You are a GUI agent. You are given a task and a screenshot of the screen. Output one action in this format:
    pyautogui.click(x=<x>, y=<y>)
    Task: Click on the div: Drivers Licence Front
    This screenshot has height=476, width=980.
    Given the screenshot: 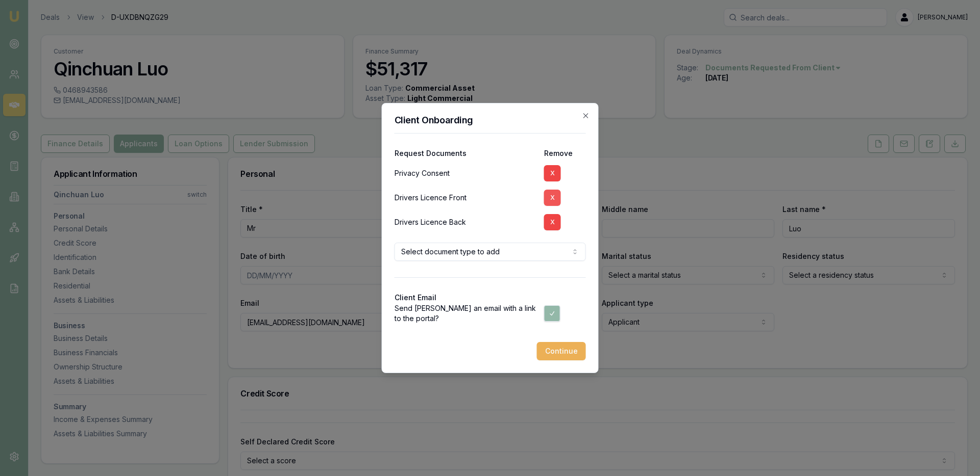 What is the action you would take?
    pyautogui.click(x=465, y=198)
    